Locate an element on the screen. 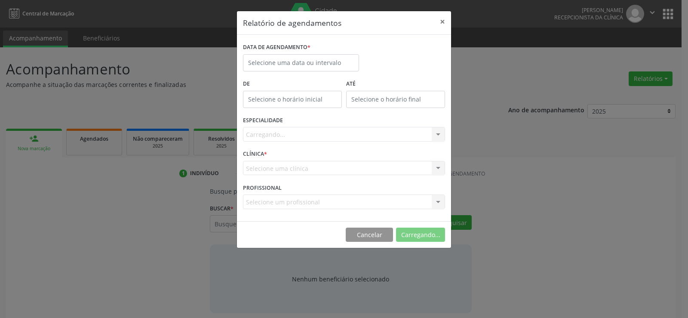 This screenshot has width=688, height=318. label: ESPECIALIDADE is located at coordinates (263, 120).